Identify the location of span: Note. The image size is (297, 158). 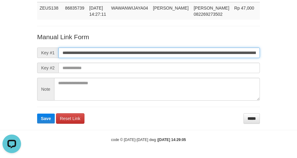
(45, 89).